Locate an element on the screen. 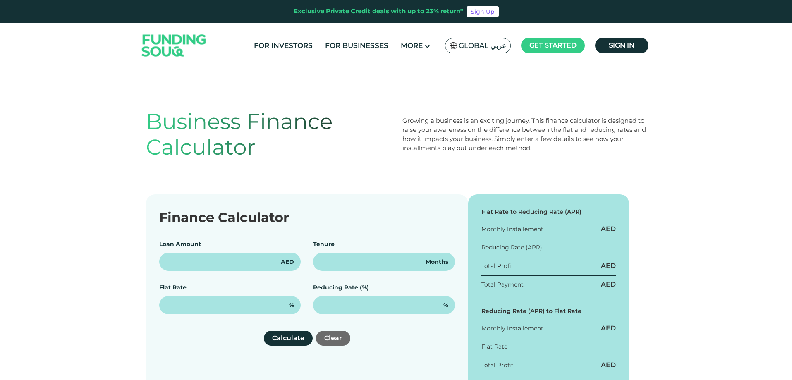 This screenshot has width=792, height=380. div: Flat Rate to Reducing Rate (APR) is located at coordinates (549, 212).